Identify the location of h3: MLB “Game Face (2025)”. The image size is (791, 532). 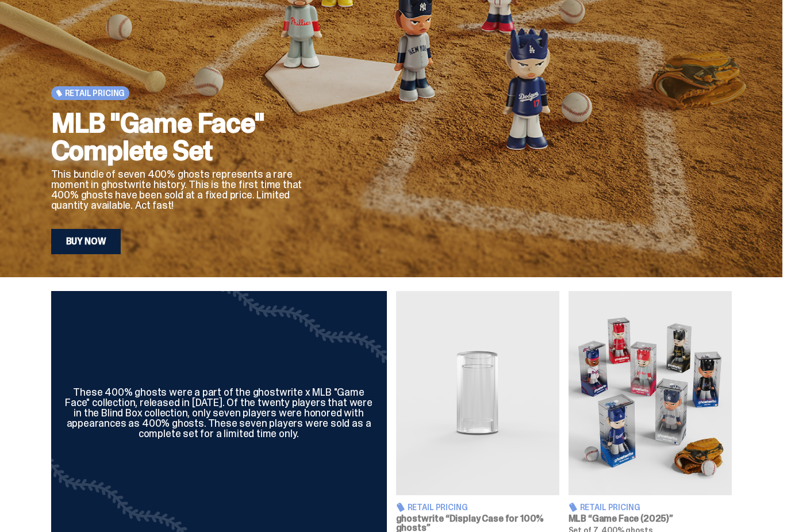
(651, 519).